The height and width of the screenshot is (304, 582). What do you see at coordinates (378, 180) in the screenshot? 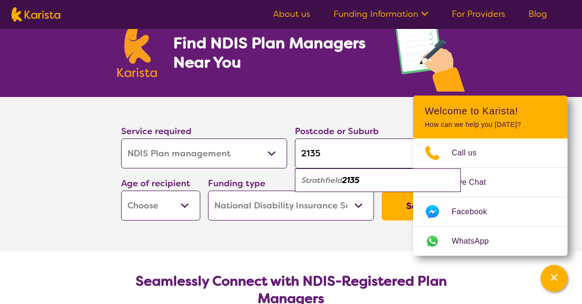
I see `div: Strathfield 2135` at bounding box center [378, 180].